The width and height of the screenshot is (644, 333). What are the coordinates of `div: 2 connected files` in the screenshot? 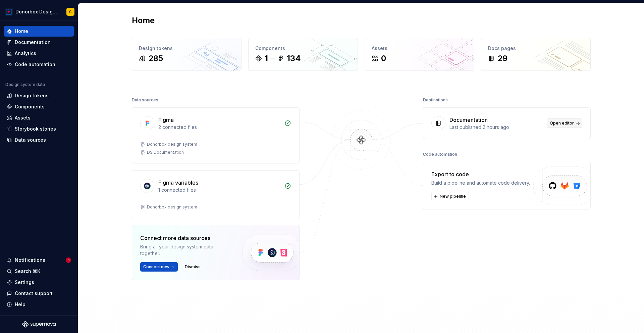 It's located at (219, 127).